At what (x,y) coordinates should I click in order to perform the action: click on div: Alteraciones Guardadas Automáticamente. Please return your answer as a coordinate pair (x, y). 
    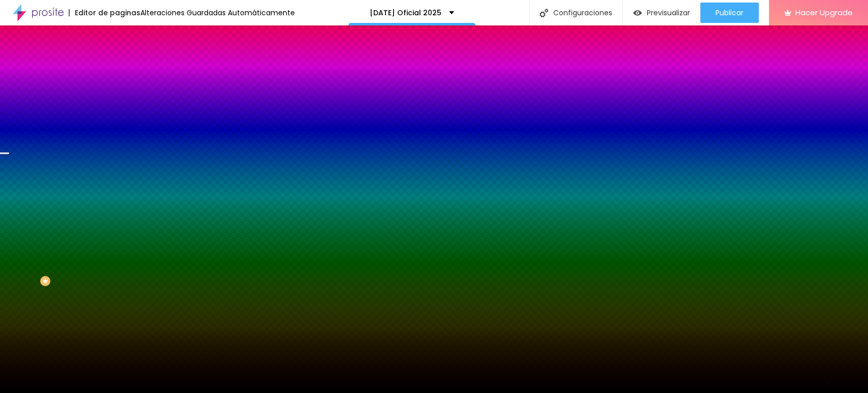
    Looking at the image, I should click on (217, 12).